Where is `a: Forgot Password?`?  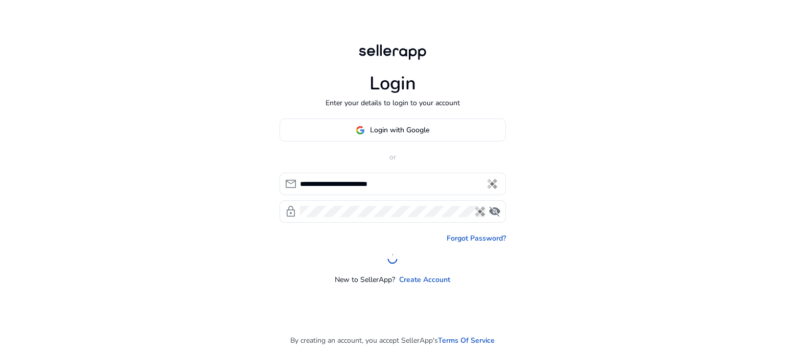 a: Forgot Password? is located at coordinates (476, 238).